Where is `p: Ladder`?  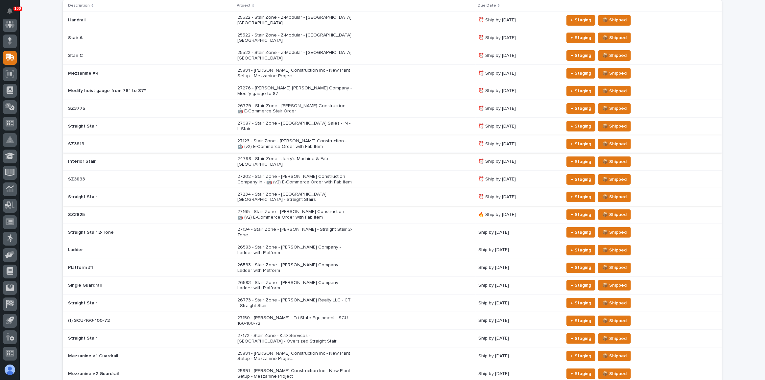
p: Ladder is located at coordinates (126, 250).